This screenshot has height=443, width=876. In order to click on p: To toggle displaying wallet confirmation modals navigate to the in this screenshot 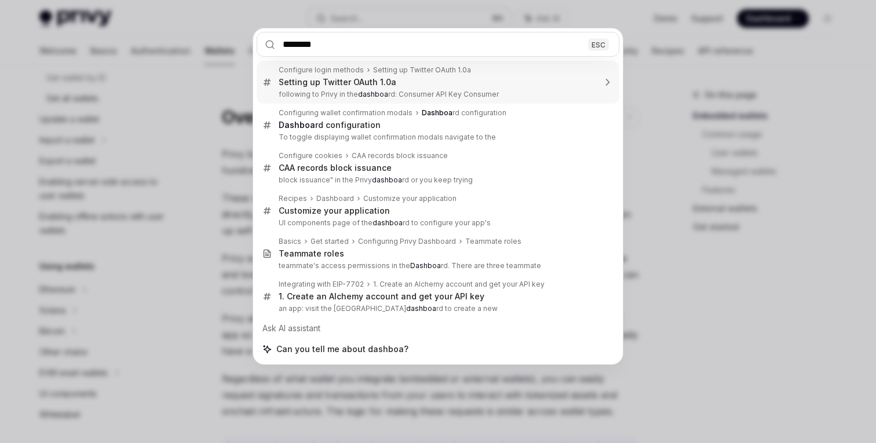, I will do `click(437, 137)`.